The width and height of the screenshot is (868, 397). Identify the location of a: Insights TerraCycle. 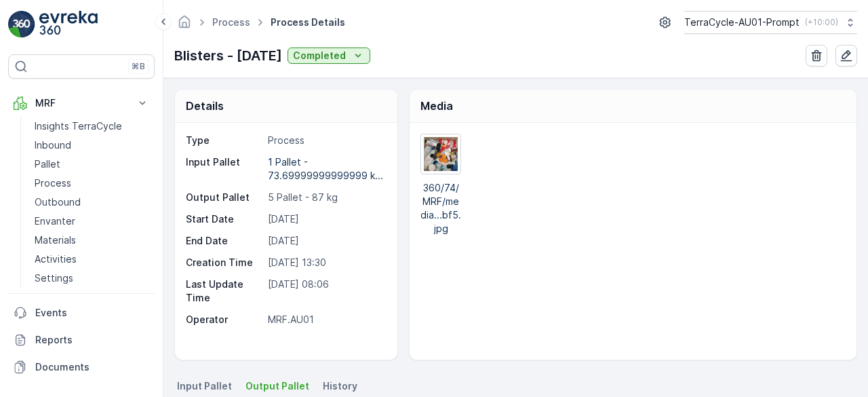
(92, 126).